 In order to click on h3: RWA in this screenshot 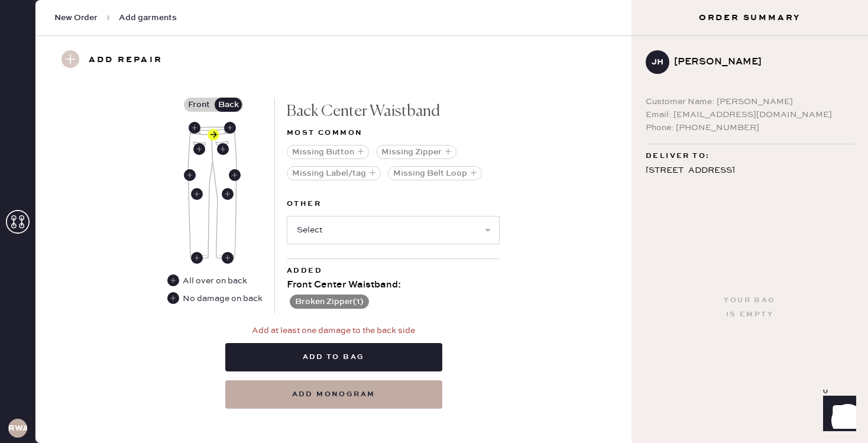, I will do `click(18, 429)`.